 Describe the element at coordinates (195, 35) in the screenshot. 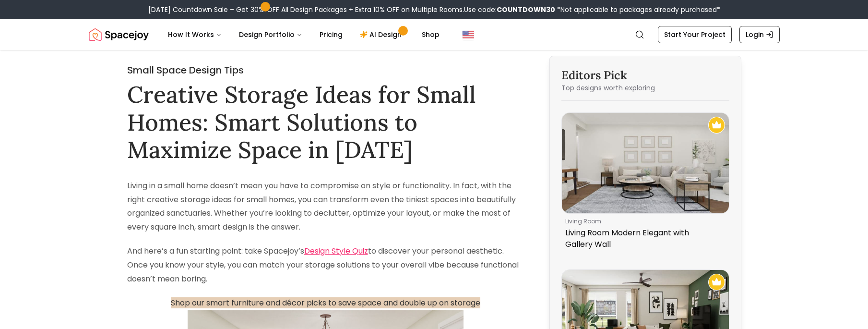

I see `button: How It Works` at that location.